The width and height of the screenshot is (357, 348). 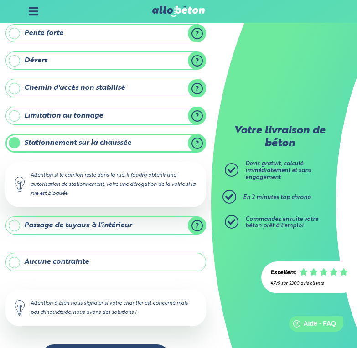 I want to click on label: Chemin d'accès non stabilisé, so click(x=106, y=88).